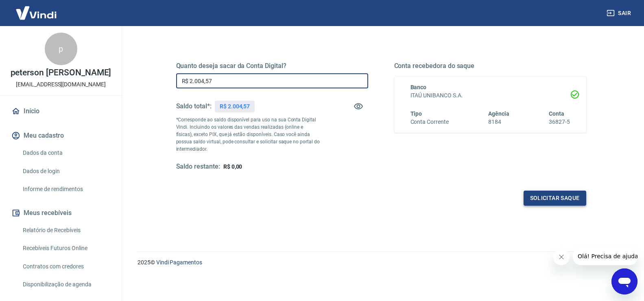 The height and width of the screenshot is (301, 644). Describe the element at coordinates (429, 122) in the screenshot. I see `h6: Conta Corrente` at that location.